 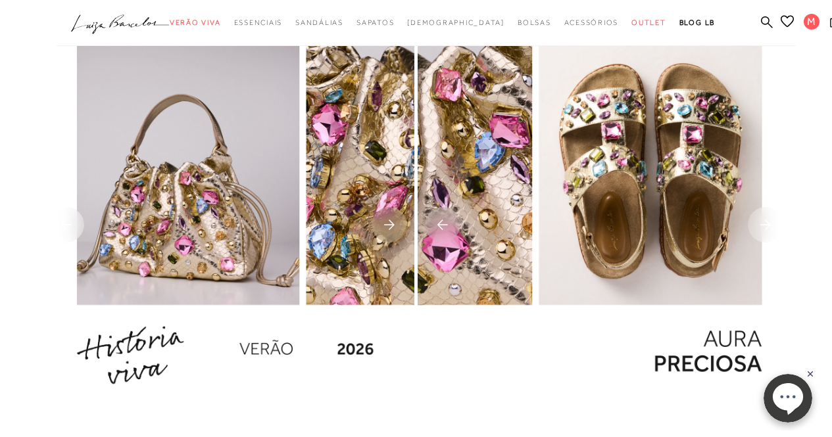 I want to click on span: Outlet, so click(x=648, y=22).